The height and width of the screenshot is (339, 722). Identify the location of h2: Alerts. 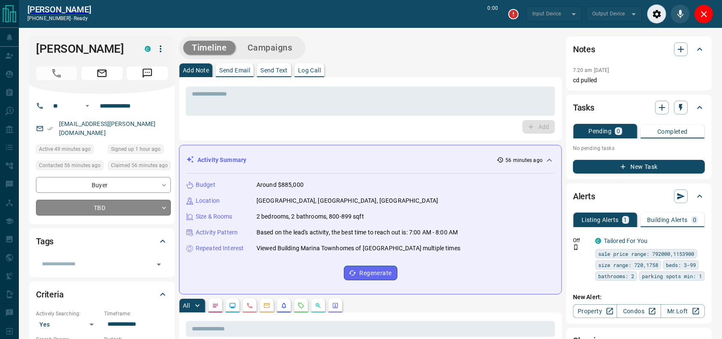
(584, 196).